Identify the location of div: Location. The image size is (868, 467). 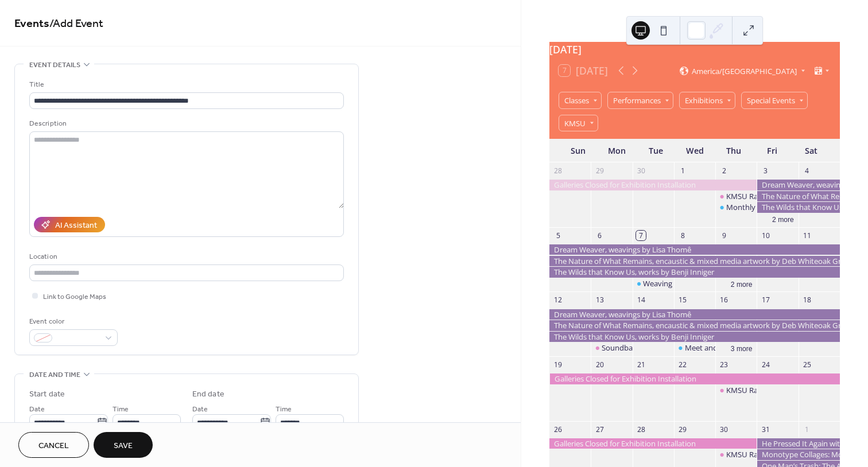
(185, 257).